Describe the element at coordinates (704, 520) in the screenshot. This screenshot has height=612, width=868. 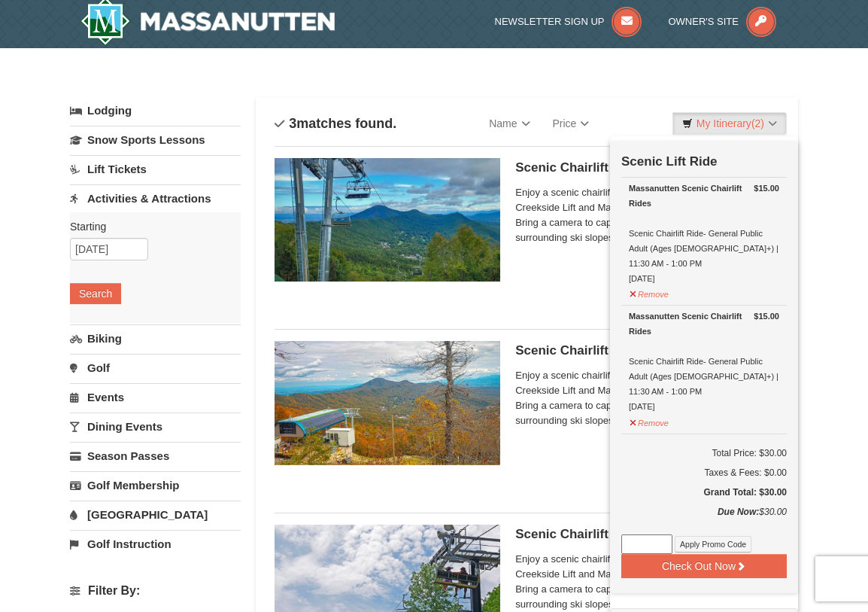
I see `div: $30.00` at that location.